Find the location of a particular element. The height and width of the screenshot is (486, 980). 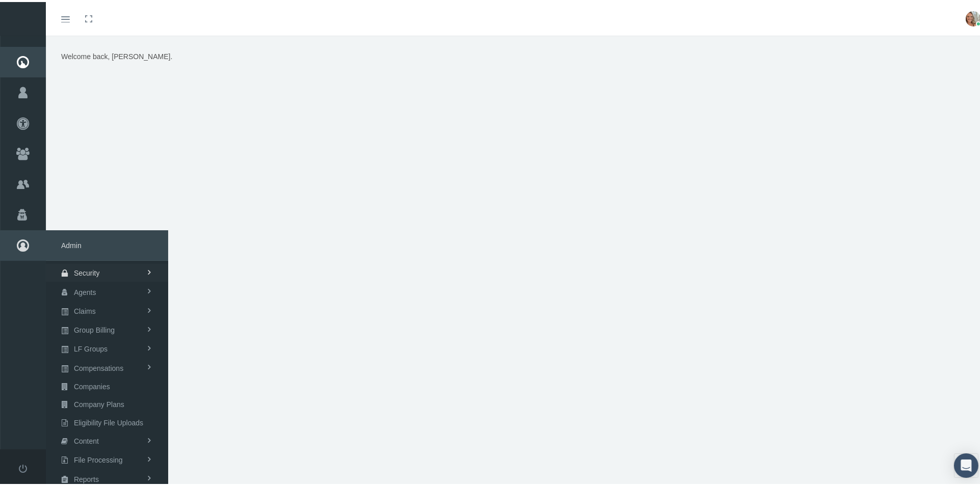

a: Content is located at coordinates (107, 438).